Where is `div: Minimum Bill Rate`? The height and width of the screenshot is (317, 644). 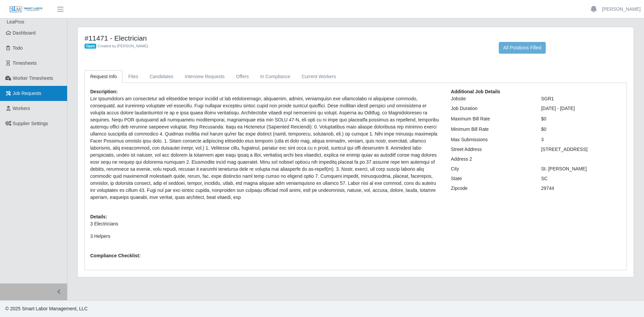
div: Minimum Bill Rate is located at coordinates (491, 129).